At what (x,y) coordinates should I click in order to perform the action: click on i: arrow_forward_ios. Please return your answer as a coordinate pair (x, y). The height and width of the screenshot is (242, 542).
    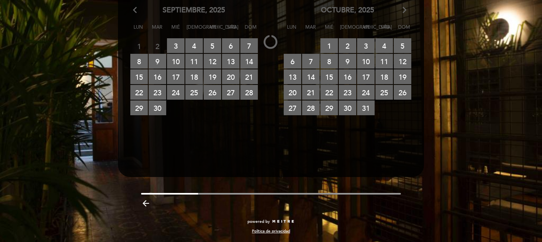
    Looking at the image, I should click on (404, 10).